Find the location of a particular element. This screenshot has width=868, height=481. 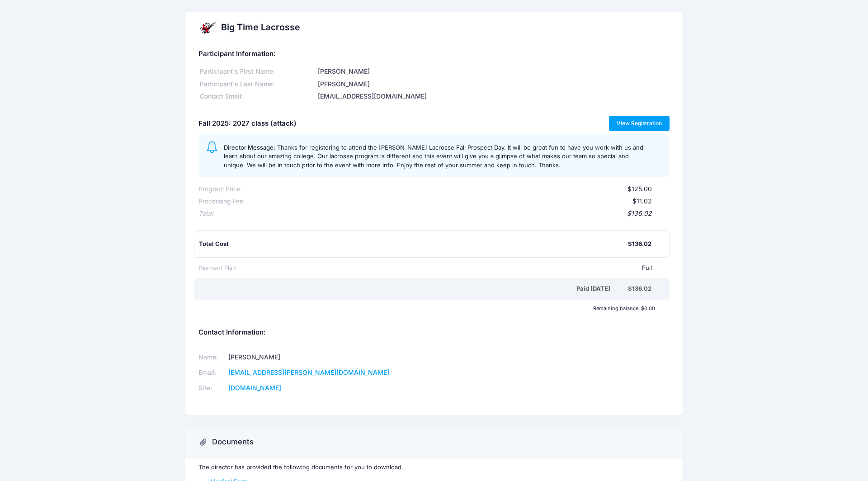

div: Total Cost is located at coordinates (413, 244).